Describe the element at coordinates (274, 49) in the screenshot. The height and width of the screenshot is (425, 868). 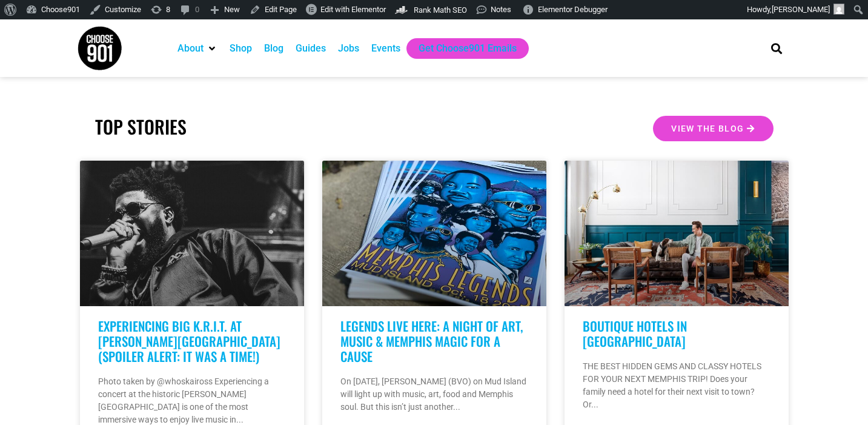
I see `a: Blog` at that location.